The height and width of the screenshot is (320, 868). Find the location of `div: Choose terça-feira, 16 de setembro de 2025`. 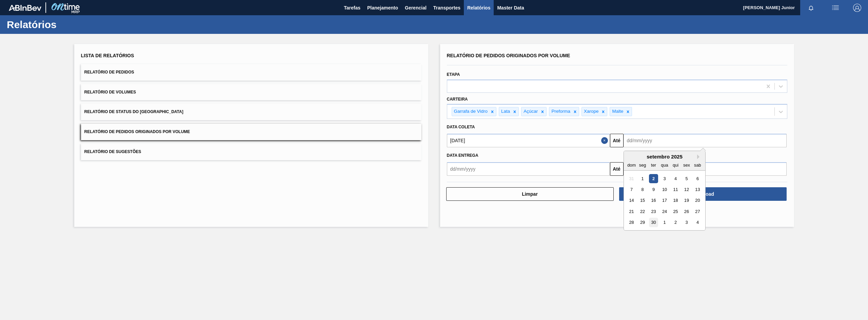

div: Choose terça-feira, 16 de setembro de 2025 is located at coordinates (653, 200).